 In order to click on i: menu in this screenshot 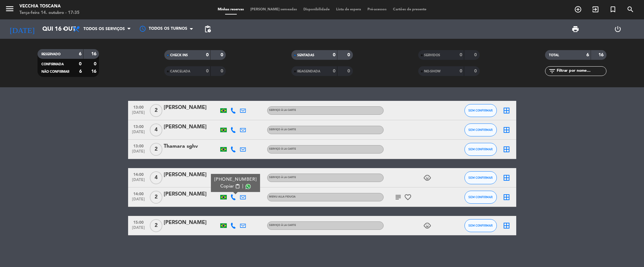, I will do `click(10, 9)`.